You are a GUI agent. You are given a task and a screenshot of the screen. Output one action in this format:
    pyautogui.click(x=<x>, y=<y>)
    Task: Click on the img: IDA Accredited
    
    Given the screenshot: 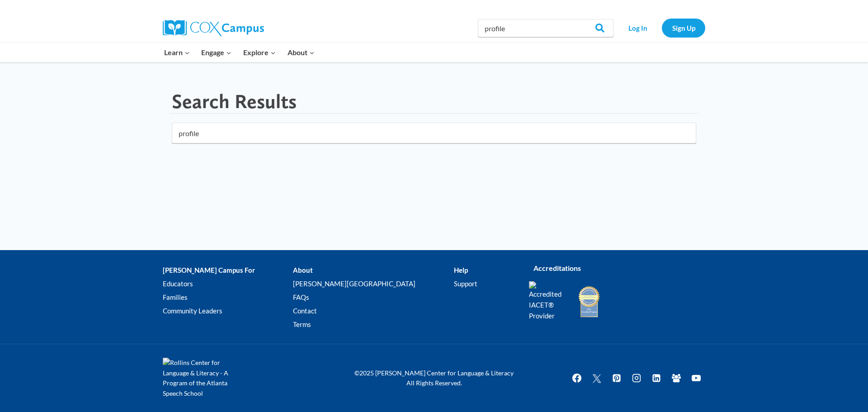 What is the action you would take?
    pyautogui.click(x=589, y=302)
    